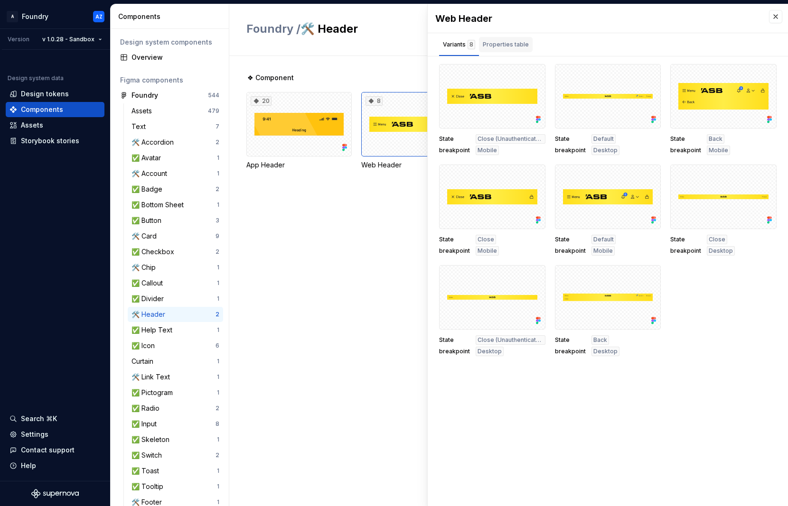 Image resolution: width=788 pixels, height=506 pixels. Describe the element at coordinates (175, 57) in the screenshot. I see `div: Overview` at that location.